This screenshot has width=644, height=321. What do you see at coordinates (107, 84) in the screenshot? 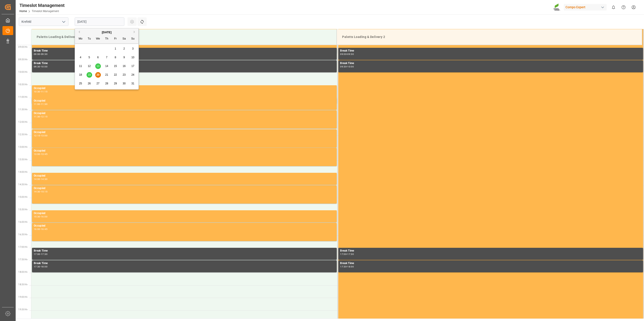
I see `div: Choose Thursday, August 28th, 2025` at bounding box center [107, 84].